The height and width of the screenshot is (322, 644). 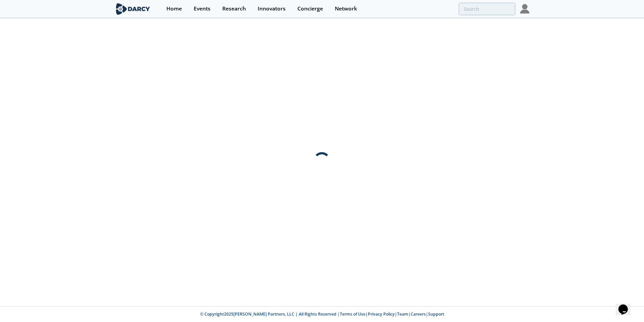 What do you see at coordinates (133, 9) in the screenshot?
I see `img: logo-wide.svg` at bounding box center [133, 9].